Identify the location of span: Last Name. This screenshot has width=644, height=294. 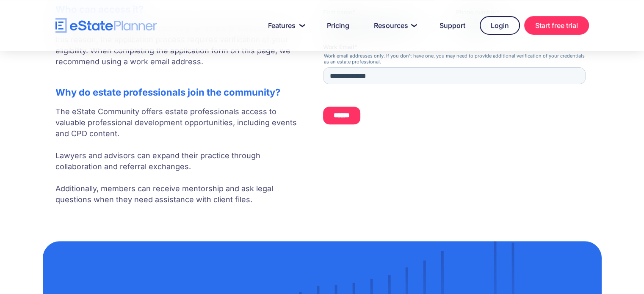
(148, 4).